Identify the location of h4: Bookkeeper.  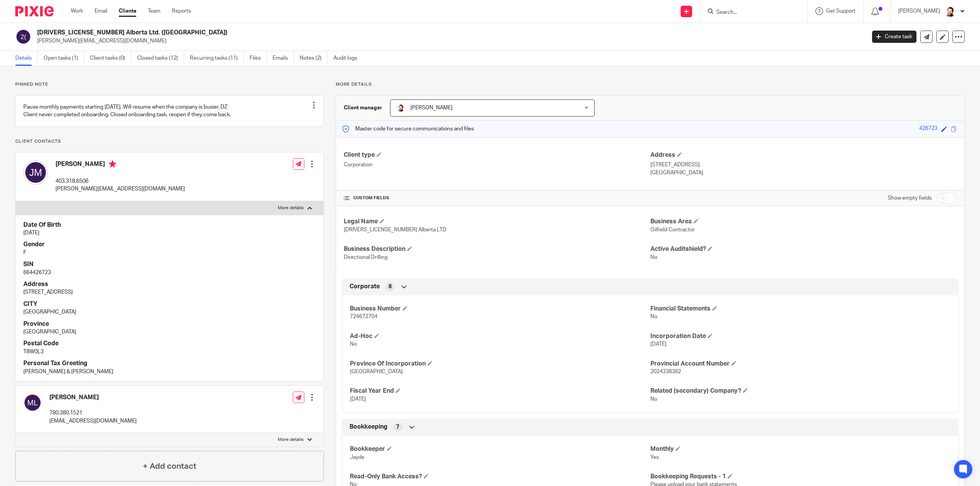
(500, 449).